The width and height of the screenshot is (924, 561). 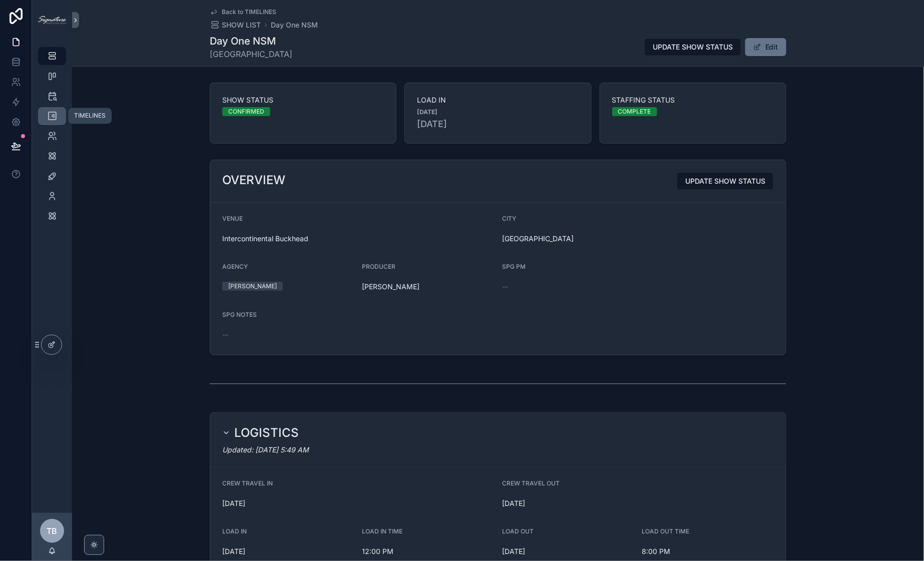 What do you see at coordinates (303, 100) in the screenshot?
I see `span: SHOW STATUS` at bounding box center [303, 100].